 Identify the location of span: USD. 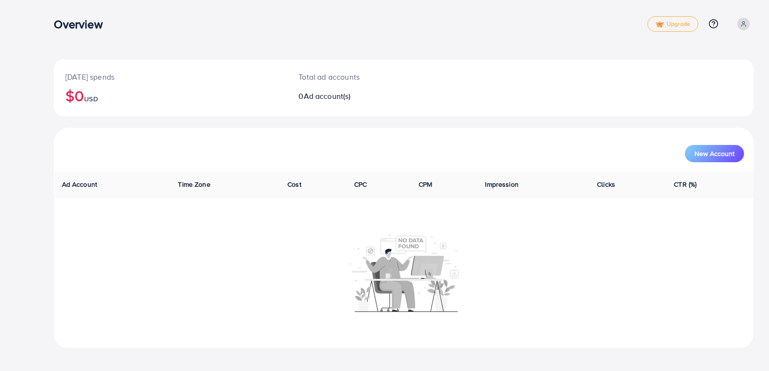
(91, 99).